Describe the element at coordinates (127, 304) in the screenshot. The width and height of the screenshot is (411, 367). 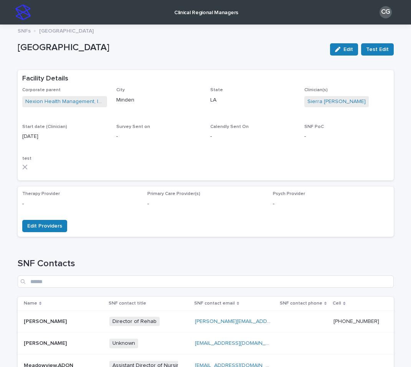
I see `p: SNF contact title` at that location.